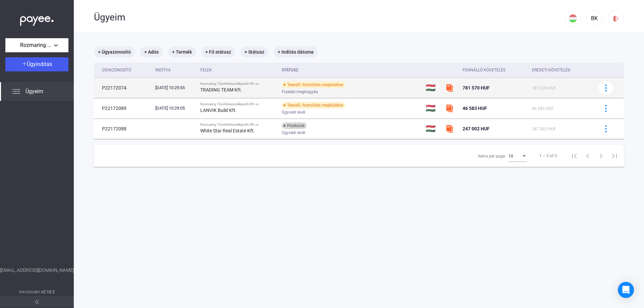 The image size is (644, 308). I want to click on div: 1 – 3 of 3, so click(548, 156).